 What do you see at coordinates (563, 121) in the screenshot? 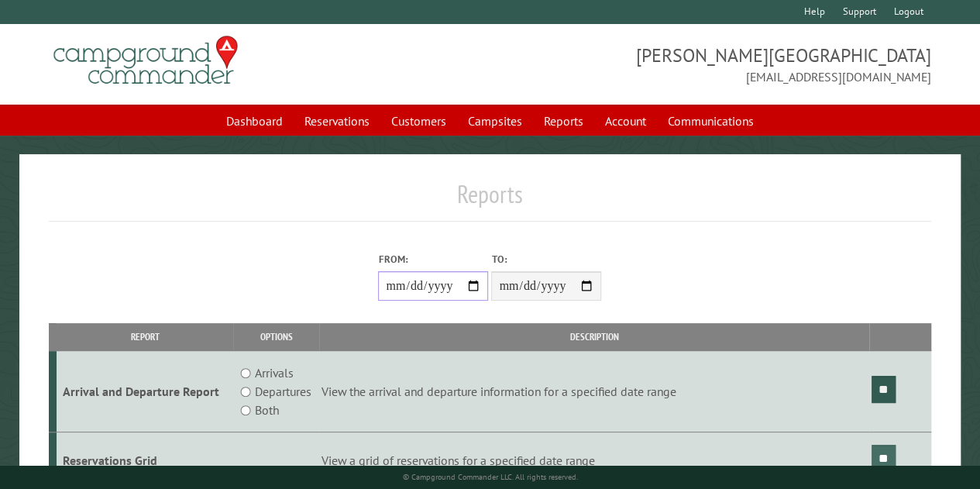
I see `a: Reports` at bounding box center [563, 121].